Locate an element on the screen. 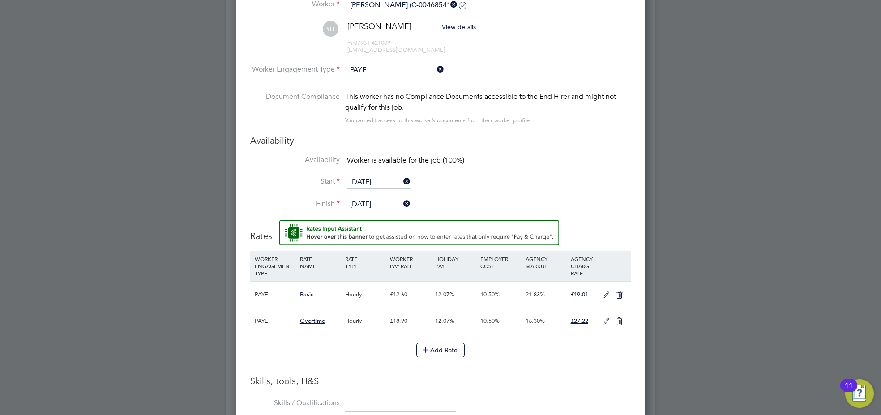  span: Overtime is located at coordinates (312, 320).